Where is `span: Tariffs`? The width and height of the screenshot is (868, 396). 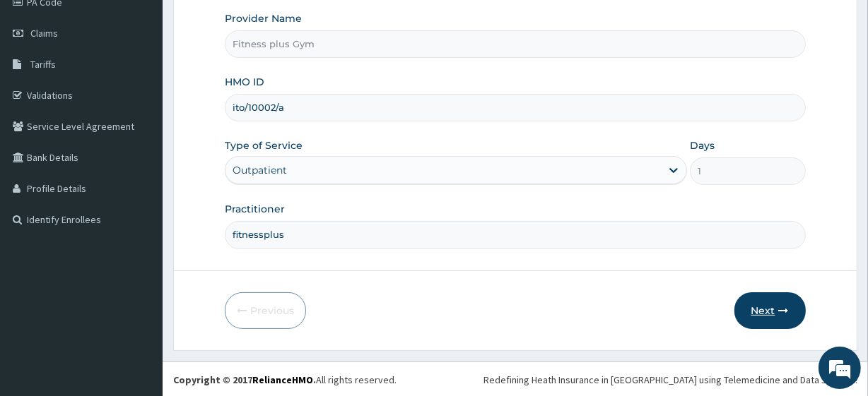
span: Tariffs is located at coordinates (43, 64).